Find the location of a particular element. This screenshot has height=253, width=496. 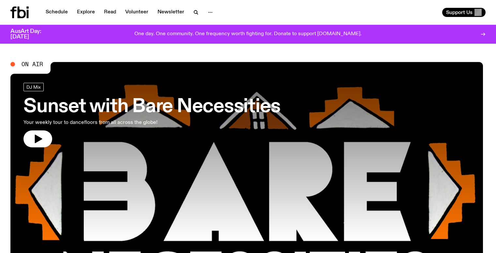

p: Your weekly tour to dancefloors from all across the globe! is located at coordinates (107, 123).